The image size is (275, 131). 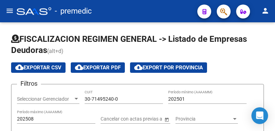 I want to click on span: Export por Provincia, so click(x=169, y=67).